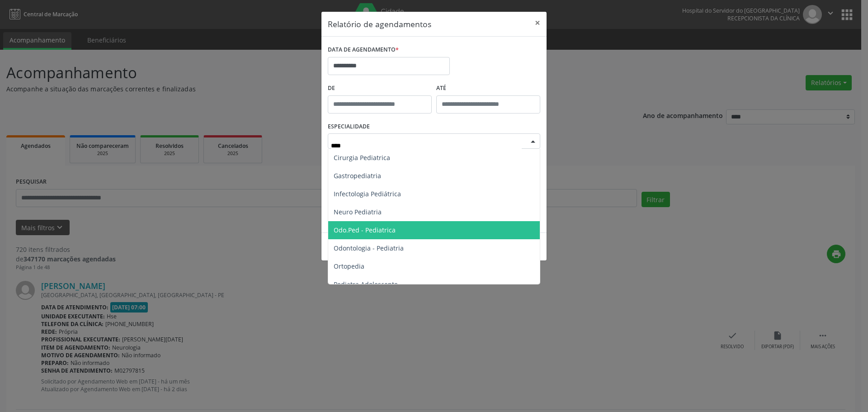 The image size is (868, 412). Describe the element at coordinates (367, 194) in the screenshot. I see `span: Infectologia Pediátrica` at that location.